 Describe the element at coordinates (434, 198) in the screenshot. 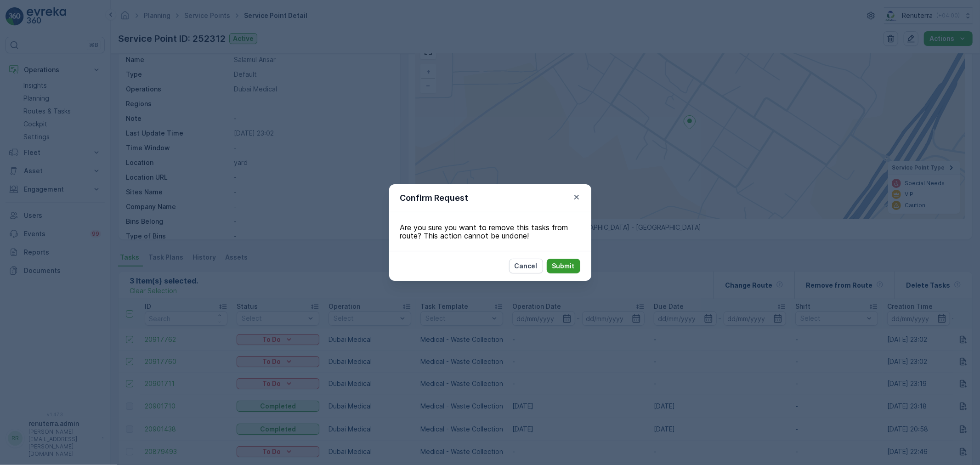

I see `p: Confirm Request` at that location.